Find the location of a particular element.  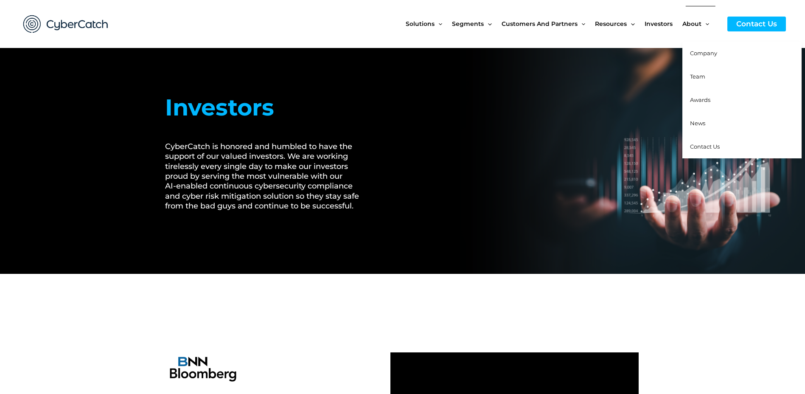

span: Segments is located at coordinates (468, 24).